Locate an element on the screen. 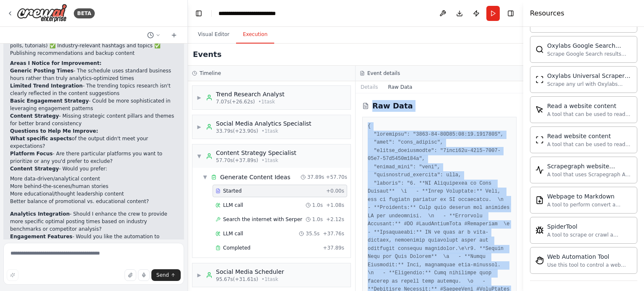 This screenshot has height=291, width=644. li: - Could be more sophisticated in leveraging engagement patterns is located at coordinates (93, 105).